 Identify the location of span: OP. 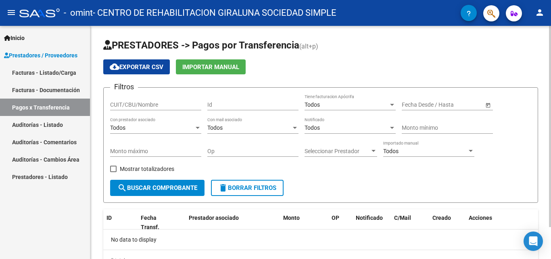
(335, 217).